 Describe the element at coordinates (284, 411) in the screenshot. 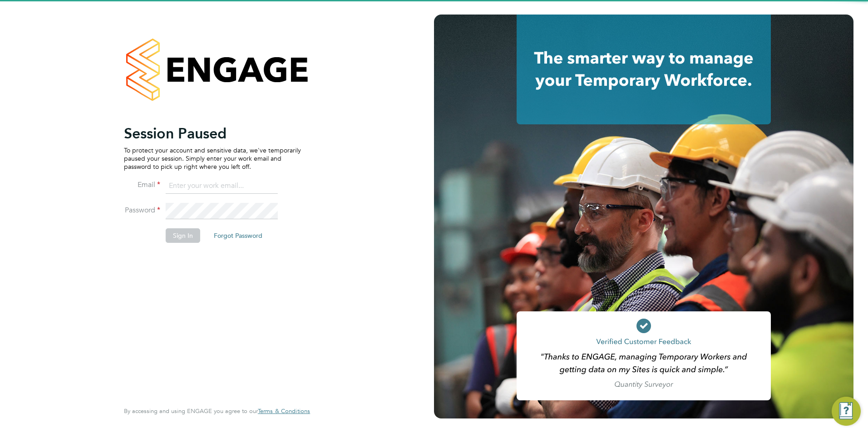

I see `span: Terms & Conditions` at that location.